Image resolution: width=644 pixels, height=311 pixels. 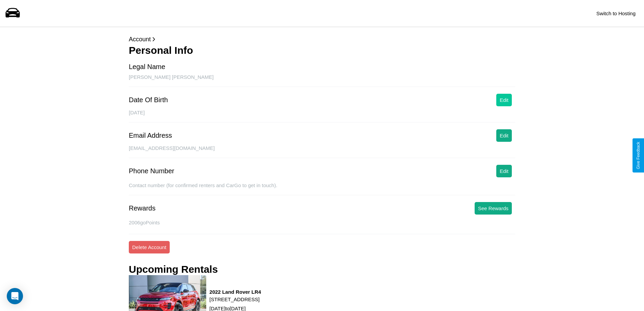 I want to click on button: Delete Account, so click(x=149, y=247).